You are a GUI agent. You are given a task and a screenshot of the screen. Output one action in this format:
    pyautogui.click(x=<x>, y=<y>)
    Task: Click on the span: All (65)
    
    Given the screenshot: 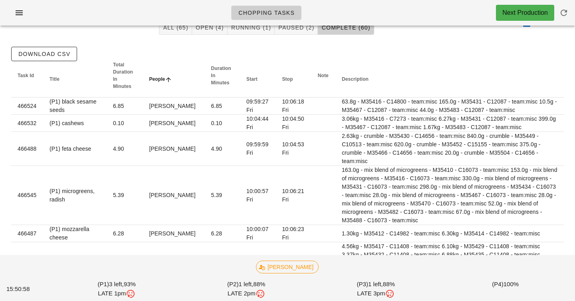 What is the action you would take?
    pyautogui.click(x=175, y=28)
    